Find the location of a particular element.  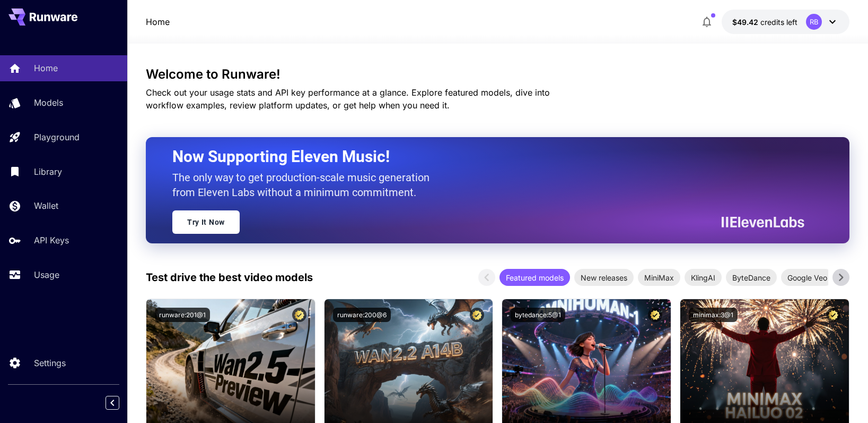

button: runware:200@6 is located at coordinates (362, 314).